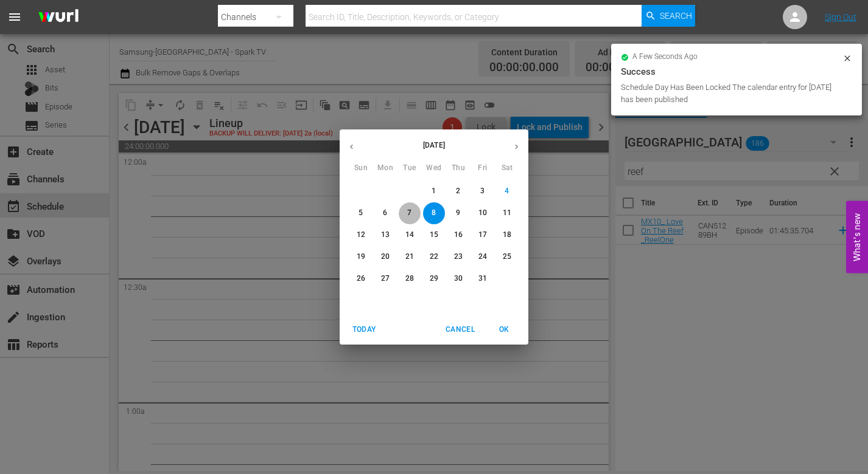 The image size is (868, 474). I want to click on button: 10, so click(483, 213).